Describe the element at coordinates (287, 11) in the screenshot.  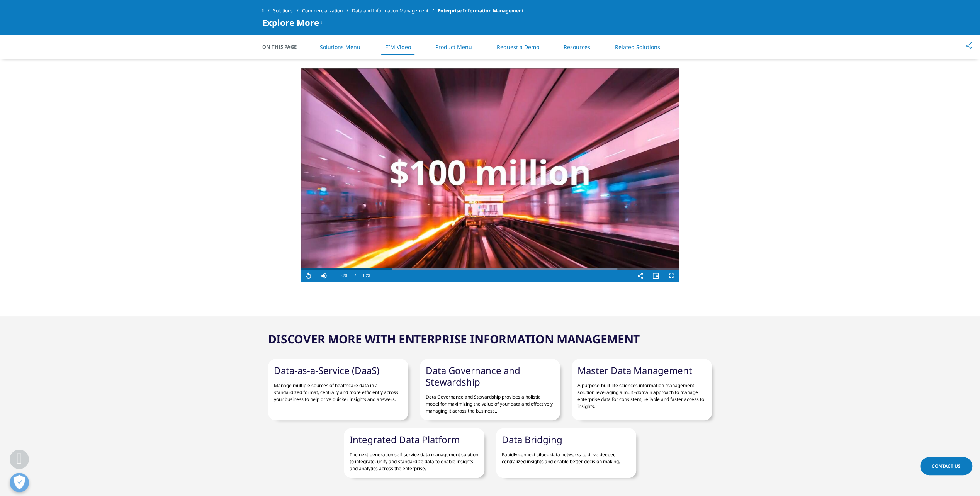
I see `a: Solutions` at that location.